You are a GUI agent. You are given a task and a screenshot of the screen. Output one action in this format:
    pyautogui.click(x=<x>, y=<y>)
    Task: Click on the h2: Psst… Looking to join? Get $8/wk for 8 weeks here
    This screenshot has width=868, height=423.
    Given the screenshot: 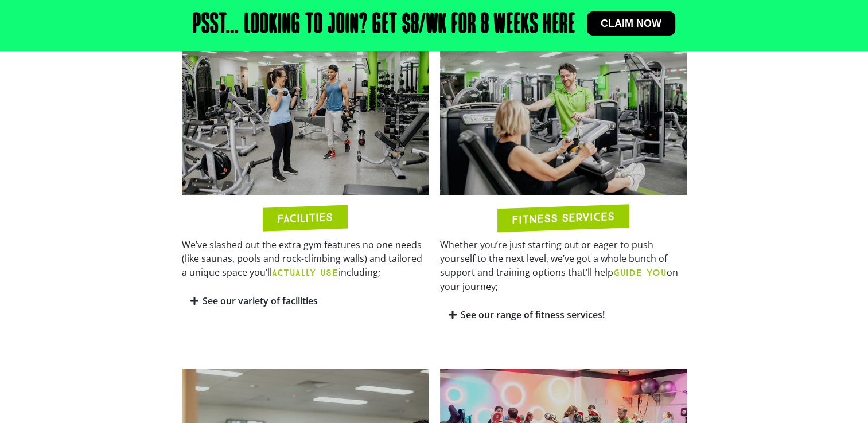 What is the action you would take?
    pyautogui.click(x=384, y=25)
    